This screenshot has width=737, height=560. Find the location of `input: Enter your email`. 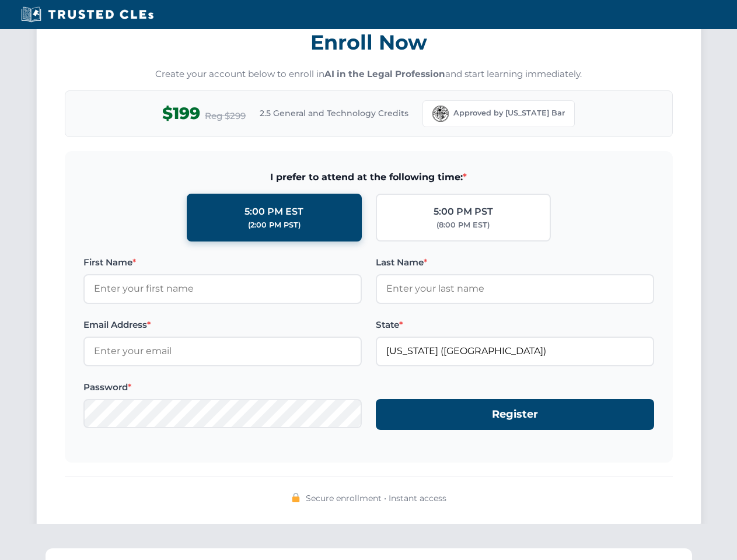

input: Enter your email is located at coordinates (223, 351).